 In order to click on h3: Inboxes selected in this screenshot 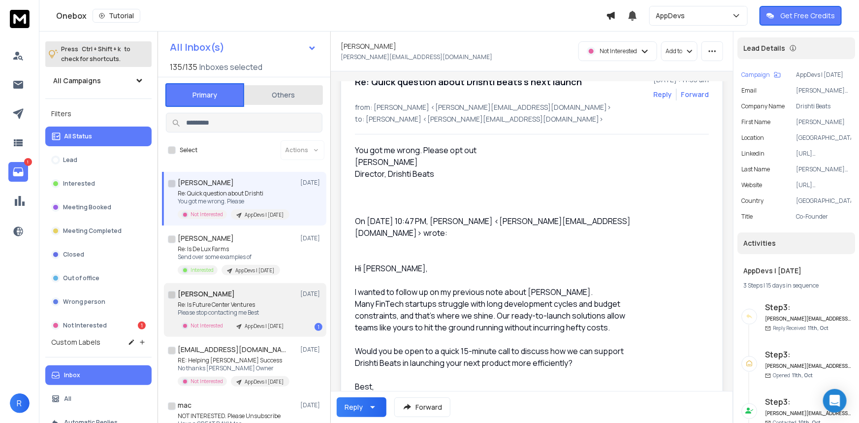, I will do `click(231, 67)`.